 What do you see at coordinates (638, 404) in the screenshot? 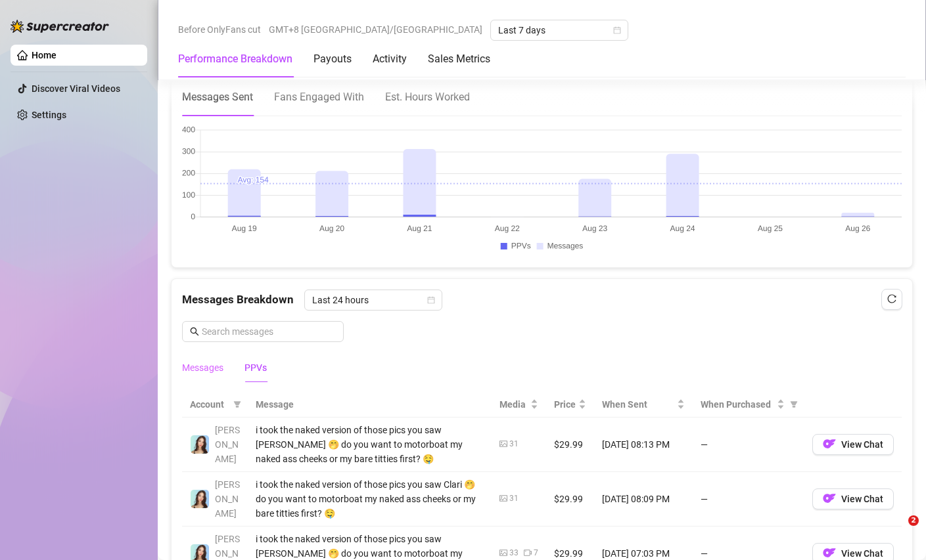
I see `span: When Sent` at bounding box center [638, 404].